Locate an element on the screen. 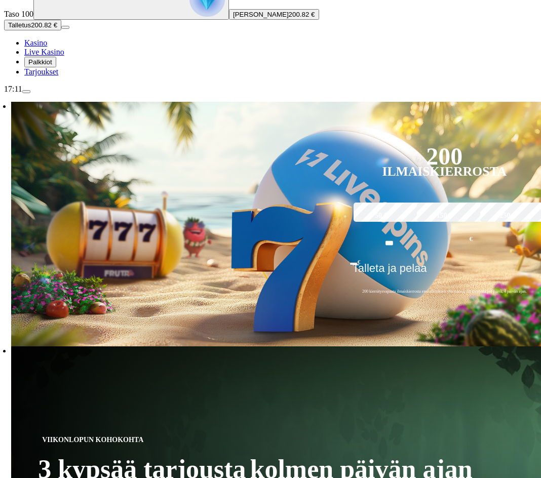 The image size is (541, 478). span: VIIKONLOPUN KOHOKOHTA is located at coordinates (93, 440).